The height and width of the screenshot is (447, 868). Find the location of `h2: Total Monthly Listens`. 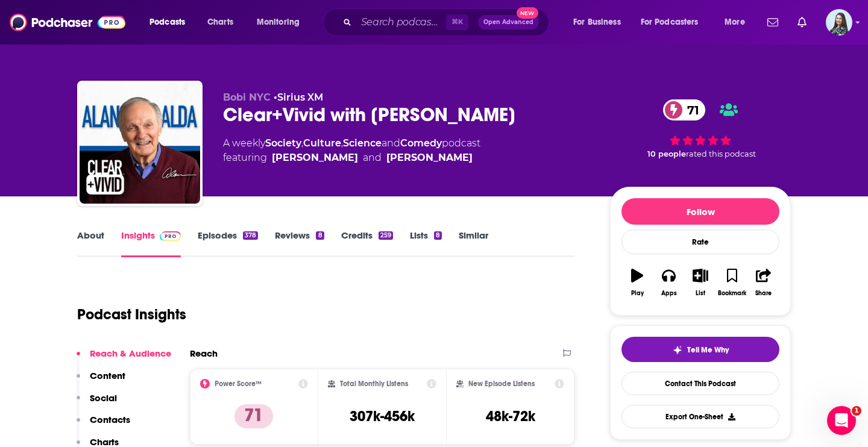

h2: Total Monthly Listens is located at coordinates (373, 383).